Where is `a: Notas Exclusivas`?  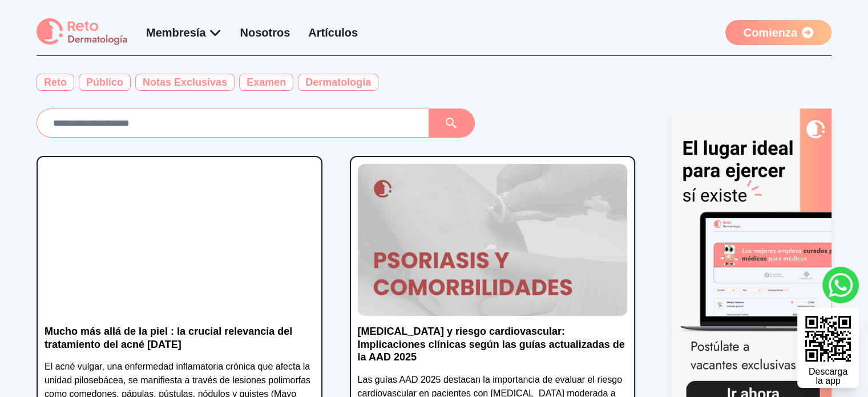 a: Notas Exclusivas is located at coordinates (185, 82).